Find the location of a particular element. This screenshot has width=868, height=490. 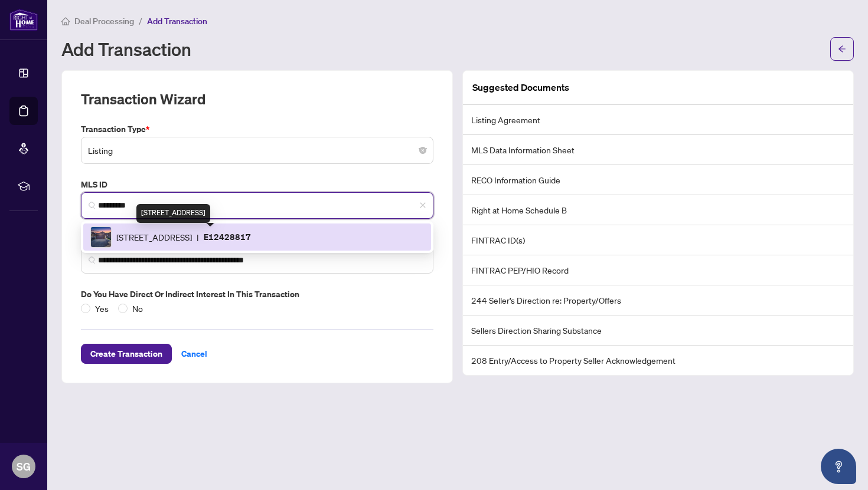

span: arrow-left is located at coordinates (842, 49).